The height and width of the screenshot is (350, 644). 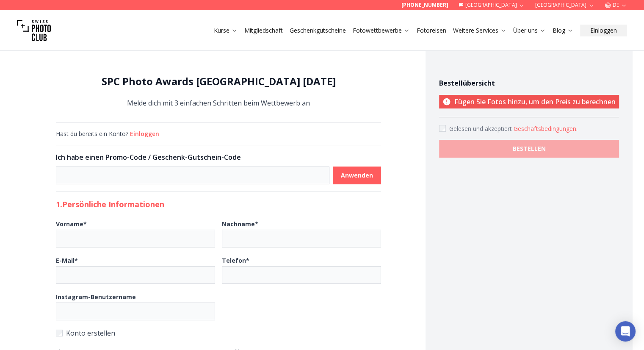 What do you see at coordinates (431, 30) in the screenshot?
I see `a: Fotoreisen` at bounding box center [431, 30].